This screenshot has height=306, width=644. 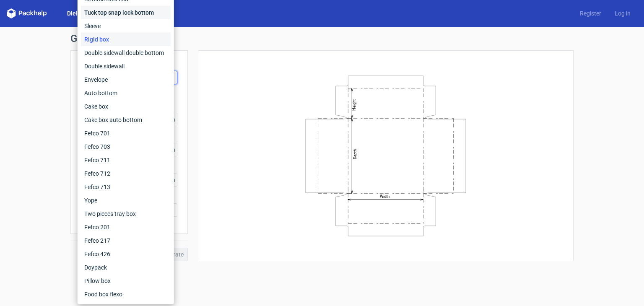 I want to click on a: Register, so click(x=590, y=13).